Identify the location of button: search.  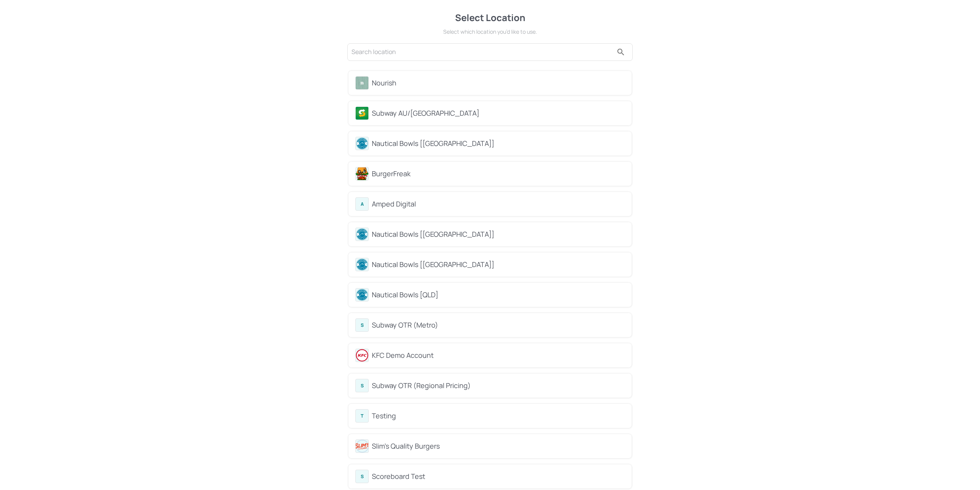
(621, 52).